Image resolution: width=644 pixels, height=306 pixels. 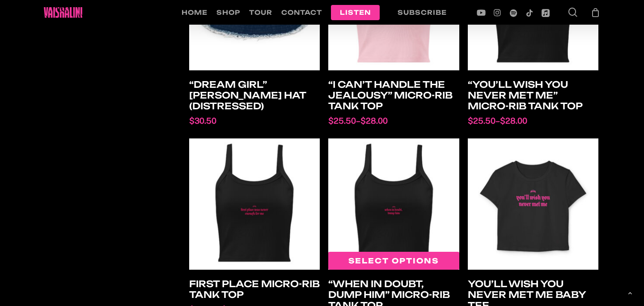 I want to click on span: 30.50, so click(x=202, y=121).